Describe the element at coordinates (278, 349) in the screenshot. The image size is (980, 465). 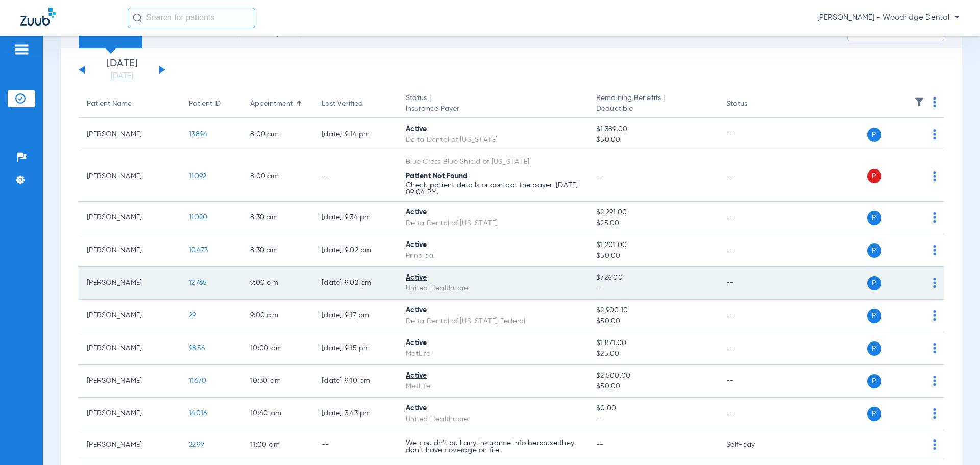
I see `td: 10:00 AM` at that location.